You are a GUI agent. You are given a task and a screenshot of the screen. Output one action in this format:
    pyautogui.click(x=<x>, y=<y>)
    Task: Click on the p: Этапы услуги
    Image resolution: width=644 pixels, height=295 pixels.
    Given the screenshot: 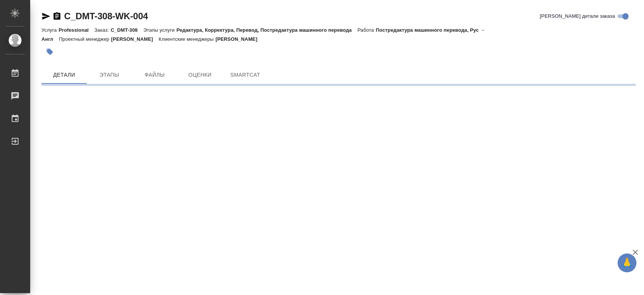 What is the action you would take?
    pyautogui.click(x=160, y=30)
    